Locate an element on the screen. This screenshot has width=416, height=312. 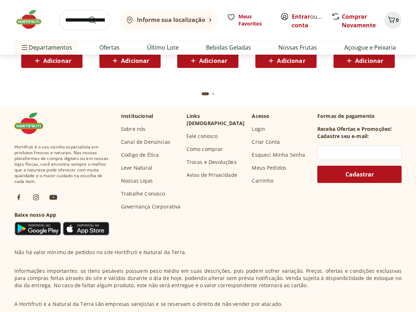
a: Meus Pedidos is located at coordinates (269, 168).